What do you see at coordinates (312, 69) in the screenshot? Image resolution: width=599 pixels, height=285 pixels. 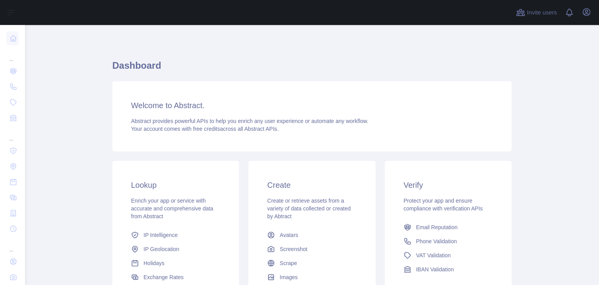 I see `h1: Dashboard` at bounding box center [312, 69].